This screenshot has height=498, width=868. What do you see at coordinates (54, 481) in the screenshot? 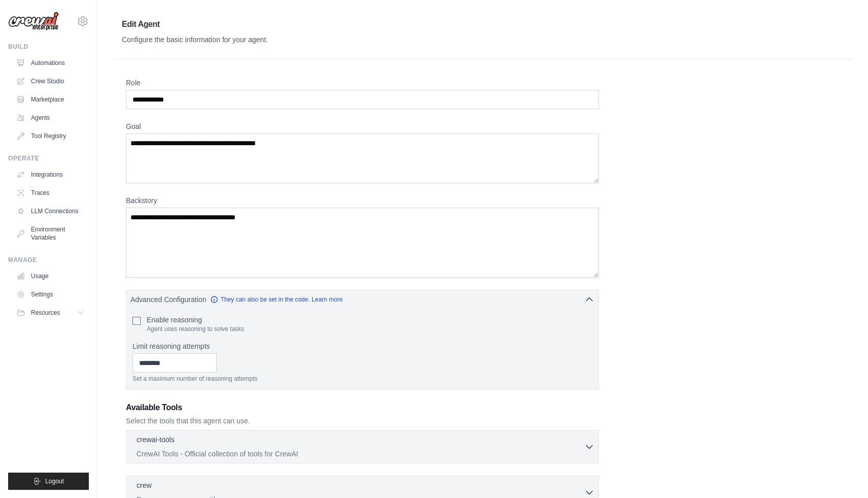
I see `span: Logout` at bounding box center [54, 481].